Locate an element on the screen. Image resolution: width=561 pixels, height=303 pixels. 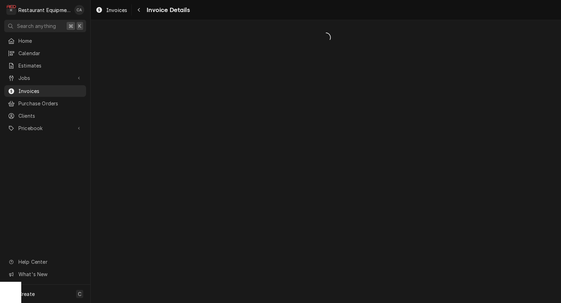
span: Pricebook is located at coordinates (45, 128).